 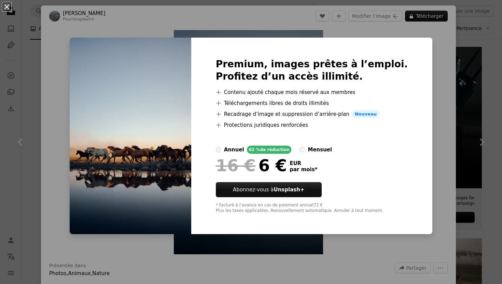 I want to click on div: * Facturé à l’avance en cas de paiement annuel 72 € Plus les taxes applicables. Renouvellement au..., so click(x=312, y=208).